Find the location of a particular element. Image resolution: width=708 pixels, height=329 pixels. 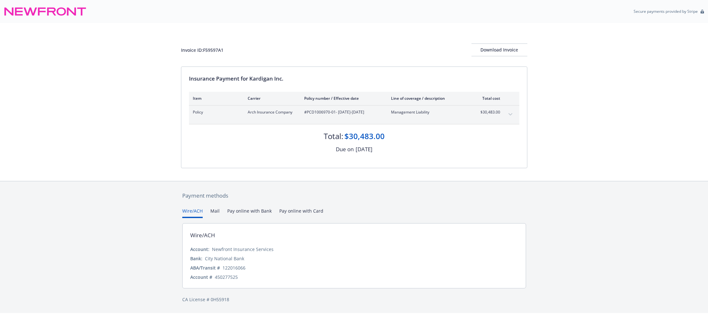

div: Bank: is located at coordinates (196, 258).